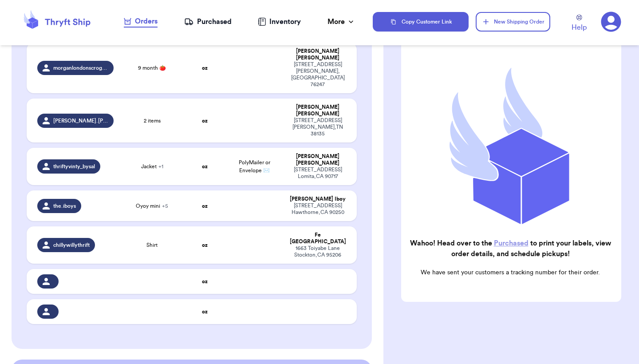 The height and width of the screenshot is (364, 639). What do you see at coordinates (72, 245) in the screenshot?
I see `span: chillywillythrift` at bounding box center [72, 245].